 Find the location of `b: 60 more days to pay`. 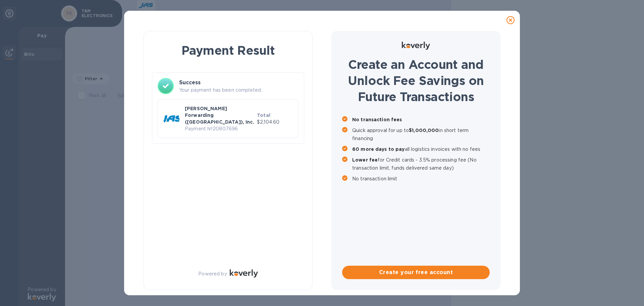

b: 60 more days to pay is located at coordinates (378, 149).